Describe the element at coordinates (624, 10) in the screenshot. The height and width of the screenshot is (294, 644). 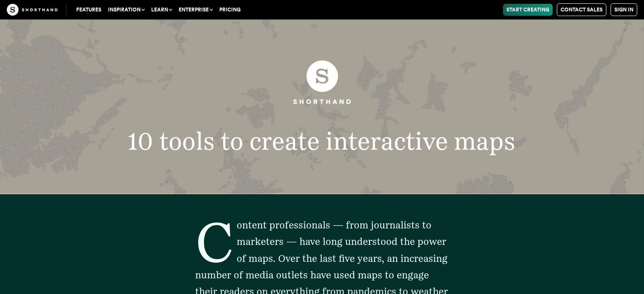
I see `a: Sign in` at that location.